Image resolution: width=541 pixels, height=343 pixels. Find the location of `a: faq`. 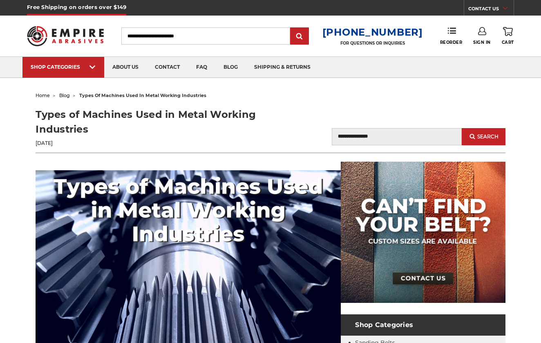

a: faq is located at coordinates (202, 67).